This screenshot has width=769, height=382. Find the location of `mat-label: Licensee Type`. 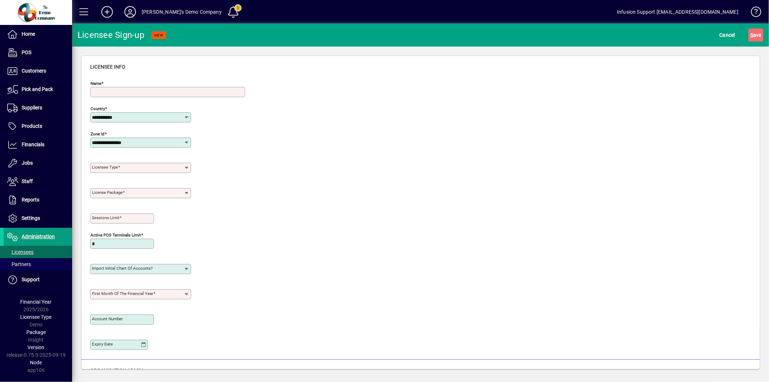

mat-label: Licensee Type is located at coordinates (105, 167).